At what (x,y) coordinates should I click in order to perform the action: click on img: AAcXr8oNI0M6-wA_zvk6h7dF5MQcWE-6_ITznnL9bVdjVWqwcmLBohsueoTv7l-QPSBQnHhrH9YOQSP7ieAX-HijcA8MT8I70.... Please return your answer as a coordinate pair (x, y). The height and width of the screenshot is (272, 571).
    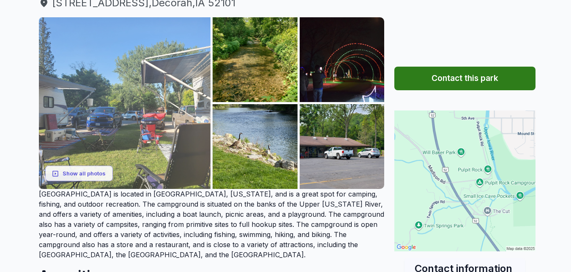
    Looking at the image, I should click on (342, 147).